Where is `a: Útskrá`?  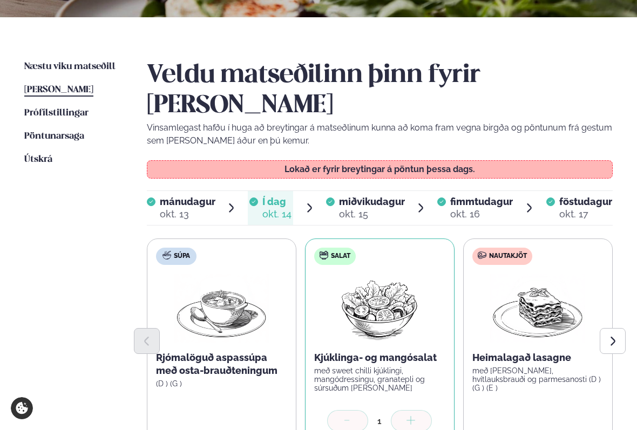
a: Útskrá is located at coordinates (38, 160).